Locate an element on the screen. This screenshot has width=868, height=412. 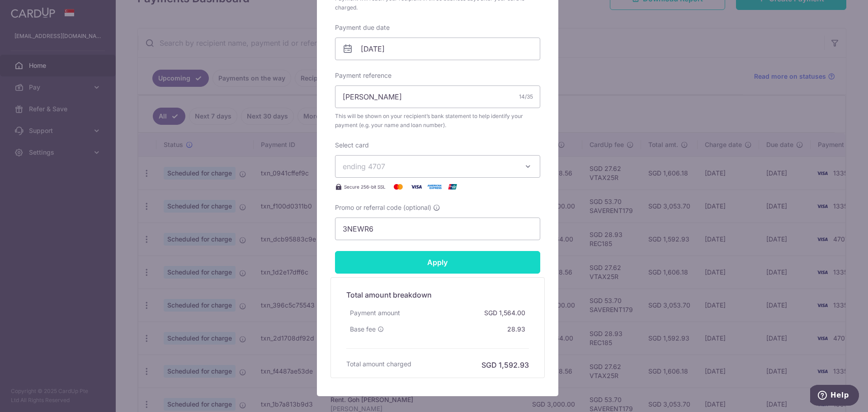
span: This will be shown on your recipient’s bank statement to help identify your payment (e.g. your na... is located at coordinates (437, 121).